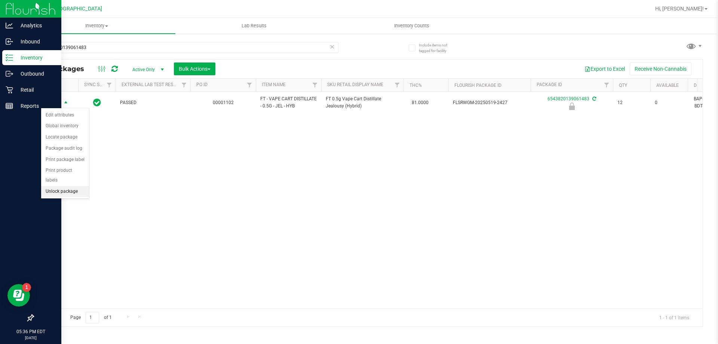 The height and width of the screenshot is (344, 718). I want to click on span: Include items not tagged for facility, so click(438, 48).